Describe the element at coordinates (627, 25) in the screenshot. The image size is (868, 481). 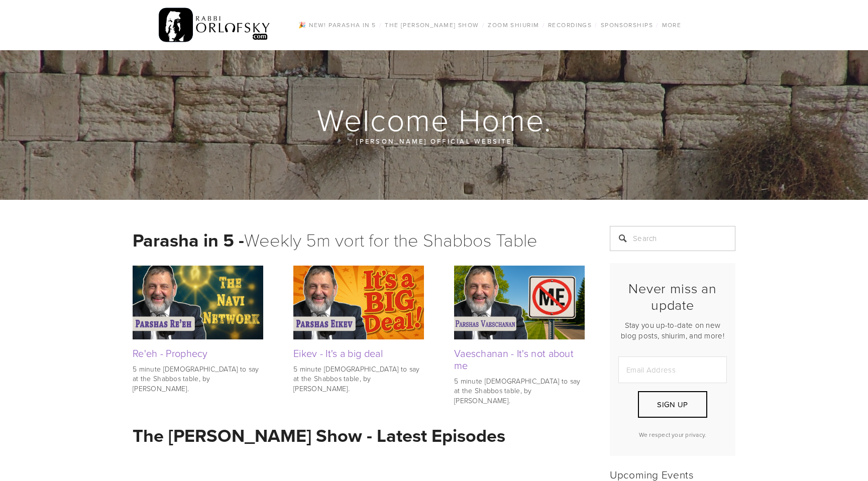
I see `a: Sponsorships` at that location.